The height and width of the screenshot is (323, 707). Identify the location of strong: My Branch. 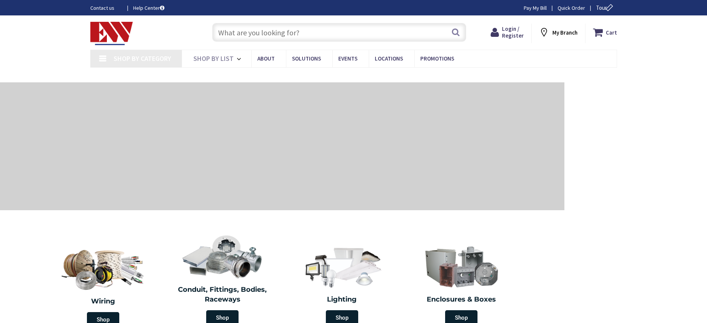
(565, 32).